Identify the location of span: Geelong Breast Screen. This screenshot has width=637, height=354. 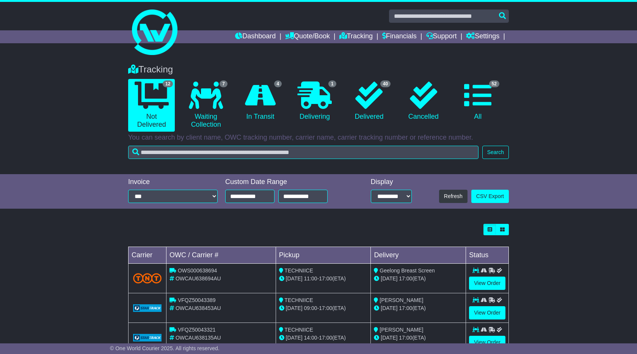
(407, 270).